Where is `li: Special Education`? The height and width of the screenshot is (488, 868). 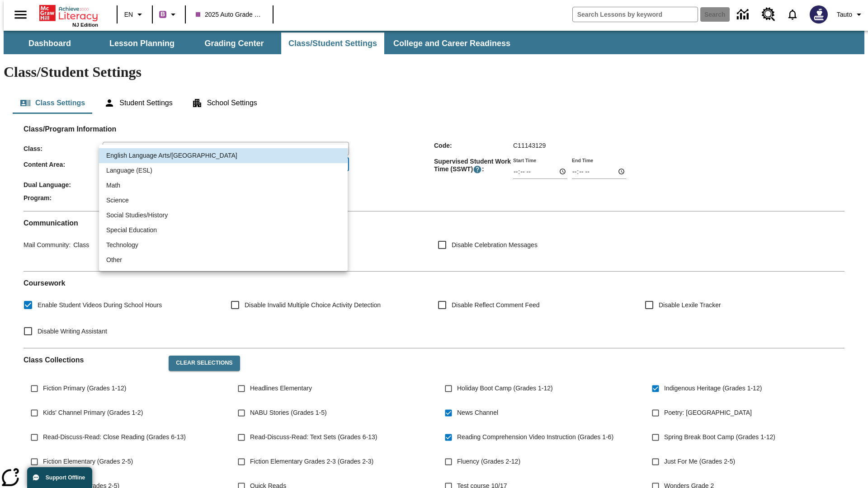 li: Special Education is located at coordinates (223, 230).